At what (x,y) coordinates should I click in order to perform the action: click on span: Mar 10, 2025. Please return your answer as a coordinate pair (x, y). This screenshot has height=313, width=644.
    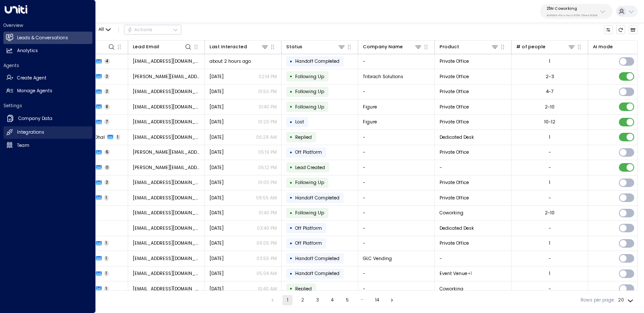
    Looking at the image, I should click on (217, 228).